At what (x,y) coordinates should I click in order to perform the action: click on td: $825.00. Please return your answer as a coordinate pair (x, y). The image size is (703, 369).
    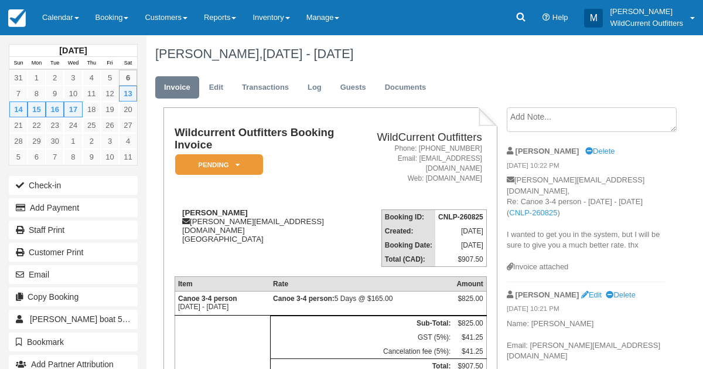
    Looking at the image, I should click on (470, 323).